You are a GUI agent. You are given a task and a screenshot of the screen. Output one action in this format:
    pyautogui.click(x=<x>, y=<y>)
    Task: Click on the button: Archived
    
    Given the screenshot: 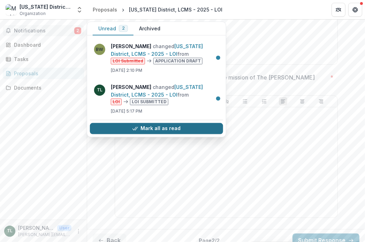 What is the action you would take?
    pyautogui.click(x=150, y=29)
    